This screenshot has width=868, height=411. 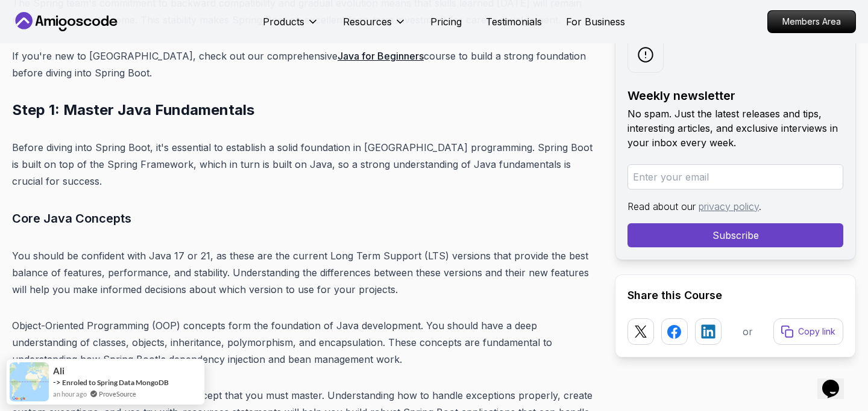 What do you see at coordinates (514, 22) in the screenshot?
I see `p: Testimonials` at bounding box center [514, 22].